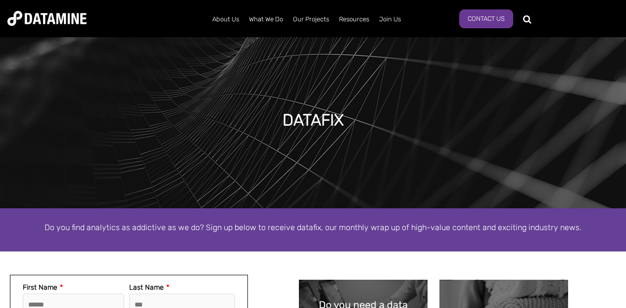 The image size is (626, 308). Describe the element at coordinates (311, 19) in the screenshot. I see `a: Our Projects` at that location.